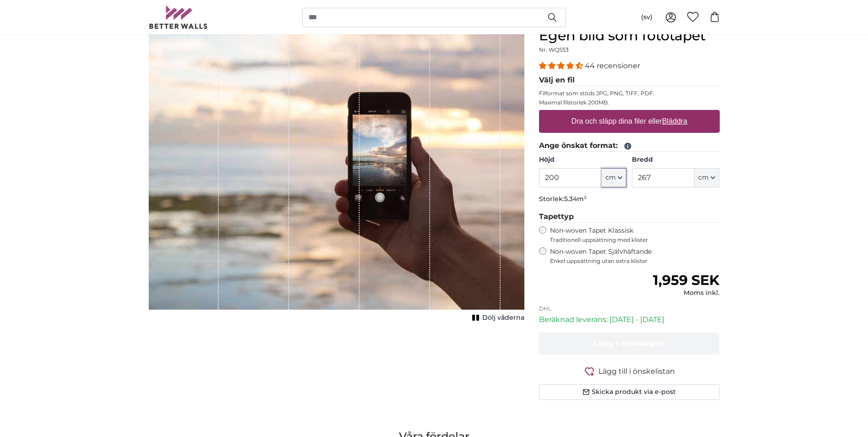 This screenshot has height=437, width=868. What do you see at coordinates (647, 18) in the screenshot?
I see `button: (sv)` at bounding box center [647, 18].